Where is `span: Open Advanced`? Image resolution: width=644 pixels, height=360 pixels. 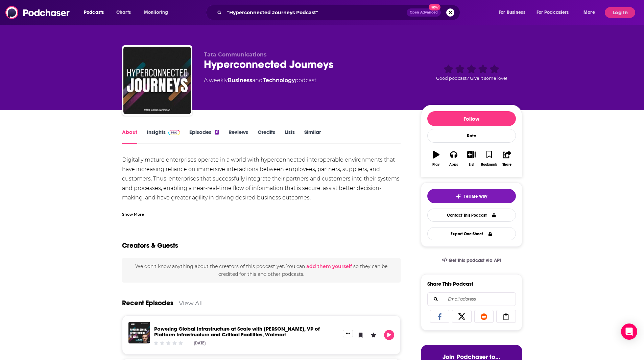
span: Open Advanced is located at coordinates (424, 13).